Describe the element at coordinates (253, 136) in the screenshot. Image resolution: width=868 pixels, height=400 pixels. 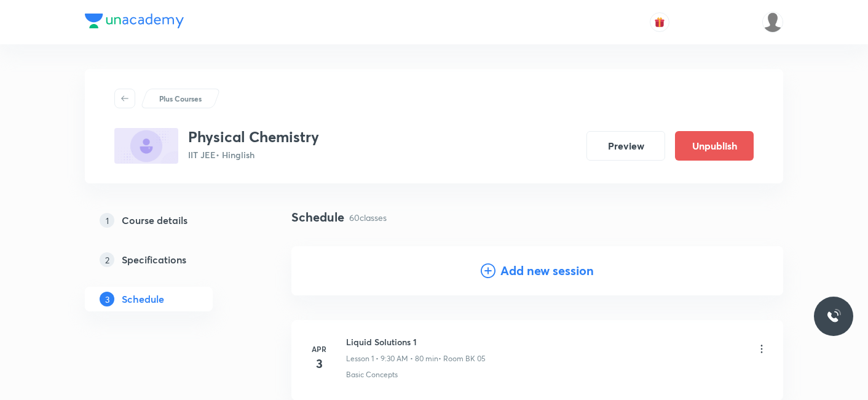
I see `h3: Physical Chemistry` at that location.